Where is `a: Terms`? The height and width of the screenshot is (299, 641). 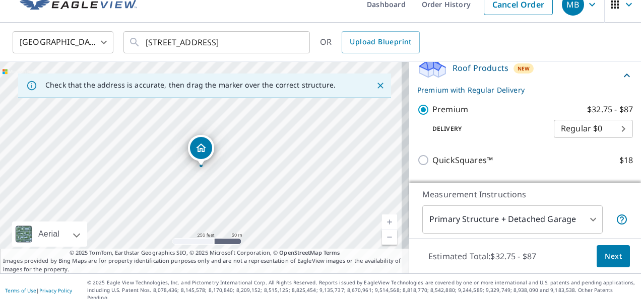 a: Terms is located at coordinates (332, 253).